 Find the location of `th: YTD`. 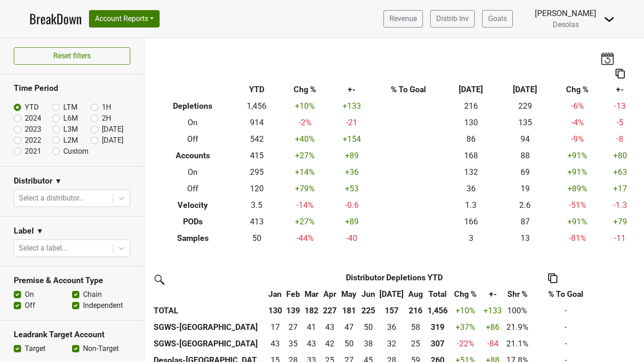

th: YTD is located at coordinates (257, 90).